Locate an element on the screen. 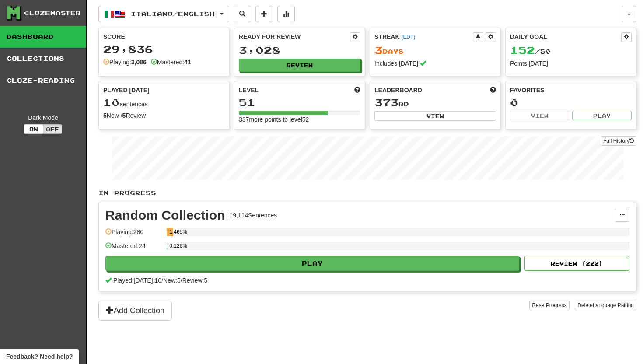  button: Search sentences is located at coordinates (242, 14).